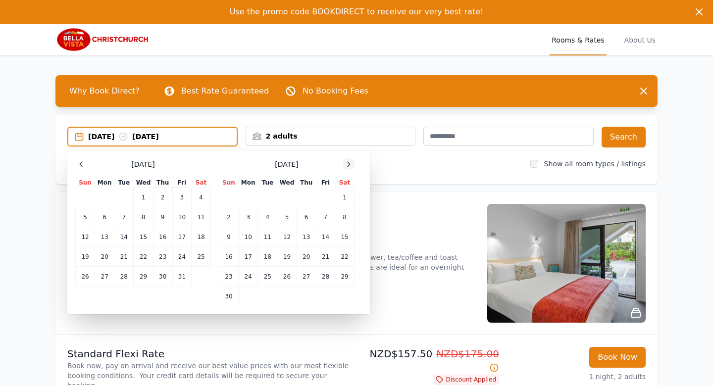 The width and height of the screenshot is (713, 385). Describe the element at coordinates (335, 91) in the screenshot. I see `p: No Booking Fees` at that location.